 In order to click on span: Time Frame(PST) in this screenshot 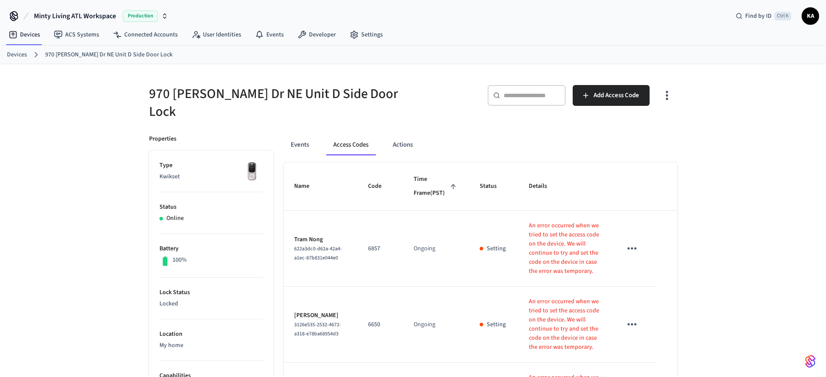, I will do `click(436, 186)`.